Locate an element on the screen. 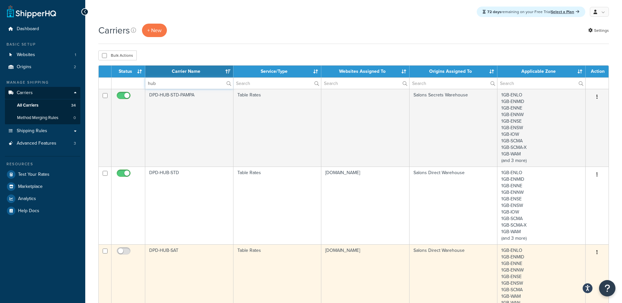 The image size is (622, 303). span: Method Merging Rules is located at coordinates (38, 118).